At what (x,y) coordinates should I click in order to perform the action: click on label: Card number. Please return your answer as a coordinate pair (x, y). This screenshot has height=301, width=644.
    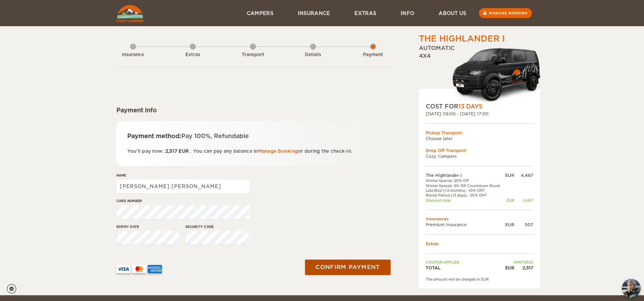
    Looking at the image, I should click on (183, 201).